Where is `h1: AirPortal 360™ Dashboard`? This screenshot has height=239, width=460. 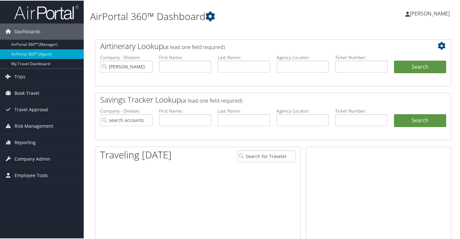 h1: AirPortal 360™ Dashboard is located at coordinates (212, 16).